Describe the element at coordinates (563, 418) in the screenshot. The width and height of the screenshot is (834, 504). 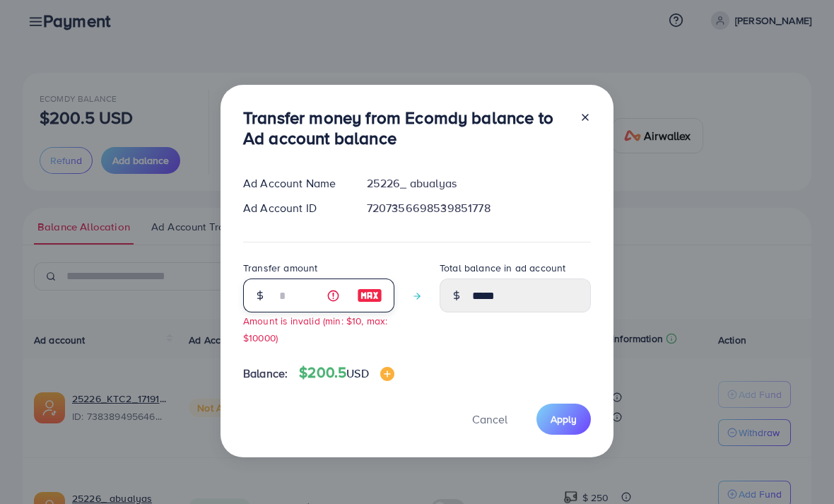
I see `button: Apply` at that location.